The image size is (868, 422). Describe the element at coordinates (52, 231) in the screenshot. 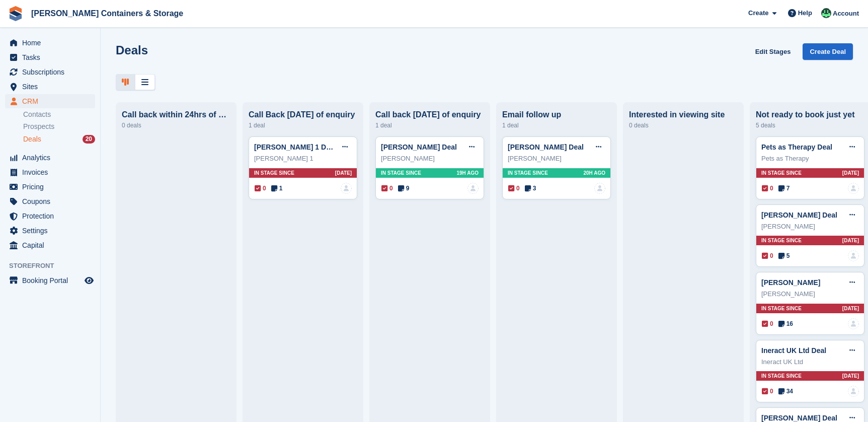

I see `span: Settings` at that location.